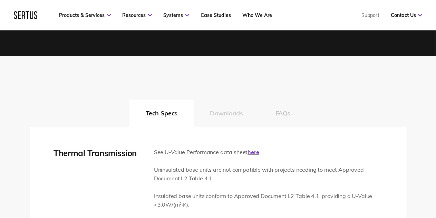 This screenshot has height=218, width=436. Describe the element at coordinates (370, 15) in the screenshot. I see `a: Support` at that location.